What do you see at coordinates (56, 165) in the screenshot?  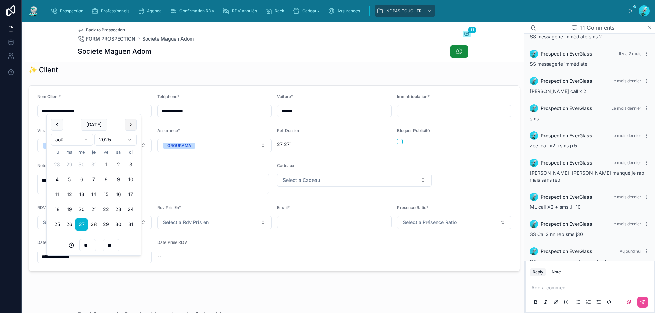 I see `span: Notes Rendez Vous` at bounding box center [56, 165].